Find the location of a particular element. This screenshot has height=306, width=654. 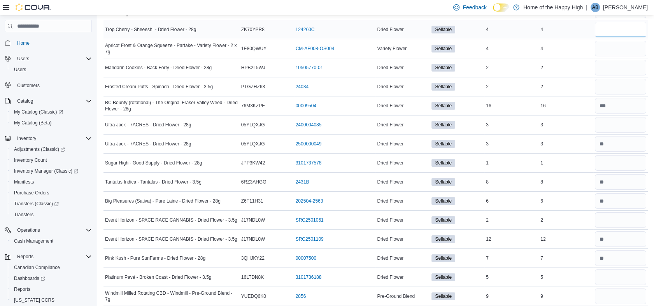

span: Frosted Cream Puffs - Spinach - Dried Flower - 3.5g is located at coordinates (159, 87).